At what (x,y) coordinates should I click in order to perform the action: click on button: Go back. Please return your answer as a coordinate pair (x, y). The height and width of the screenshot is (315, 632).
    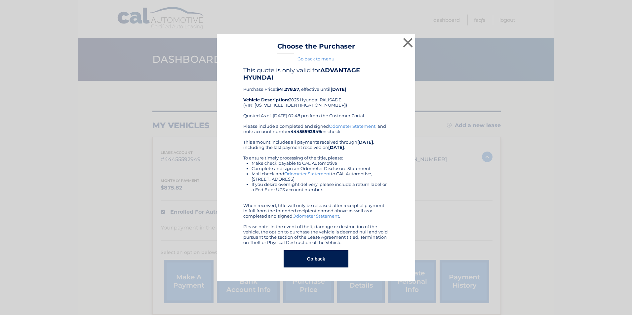
    Looking at the image, I should click on (315, 259).